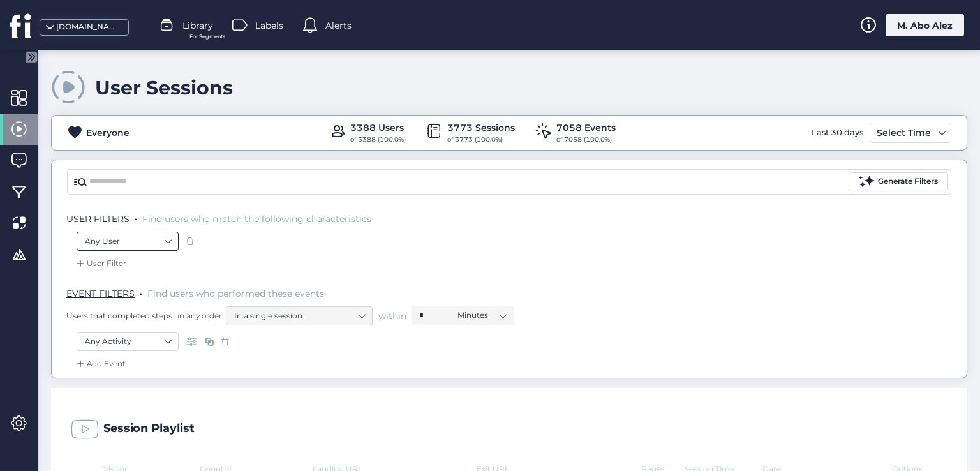  What do you see at coordinates (119, 315) in the screenshot?
I see `span: Users that completed steps` at bounding box center [119, 315].